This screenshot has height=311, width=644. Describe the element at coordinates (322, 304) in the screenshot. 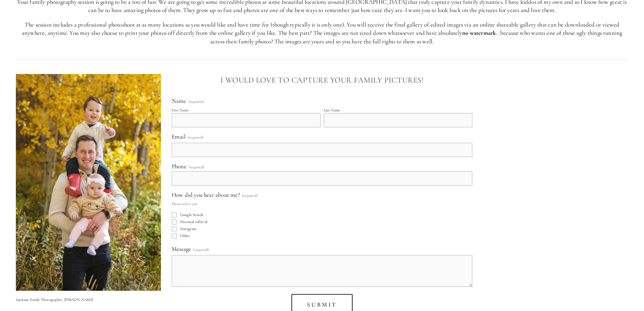

I see `span: Submit` at that location.